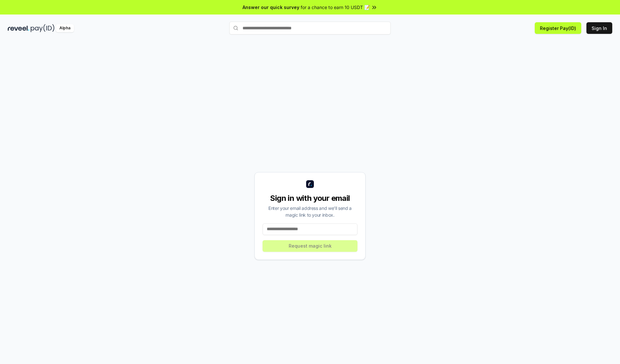 This screenshot has width=620, height=364. Describe the element at coordinates (310, 185) in the screenshot. I see `img: logo_small` at that location.